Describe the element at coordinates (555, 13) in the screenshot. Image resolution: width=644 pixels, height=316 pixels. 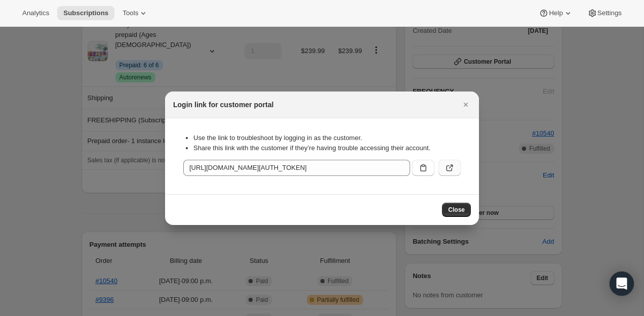
I see `span: Help` at that location.